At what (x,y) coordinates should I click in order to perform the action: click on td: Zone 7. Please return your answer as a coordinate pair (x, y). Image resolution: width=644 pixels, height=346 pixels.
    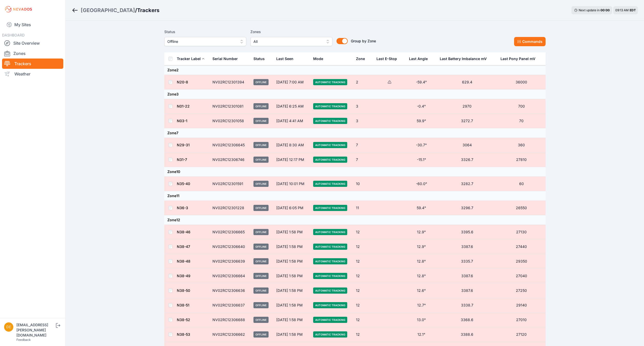
    Looking at the image, I should click on (355, 133).